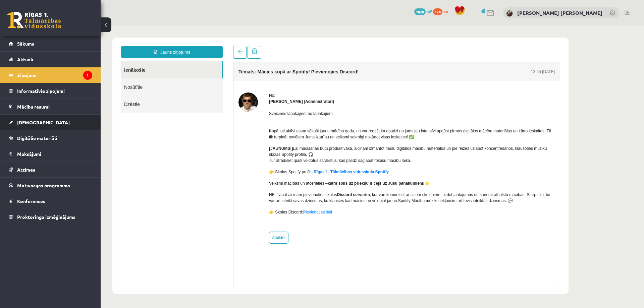 The image size is (644, 308). What do you see at coordinates (51, 217) in the screenshot?
I see `a: Proktoringa izmēģinājums` at bounding box center [51, 217].